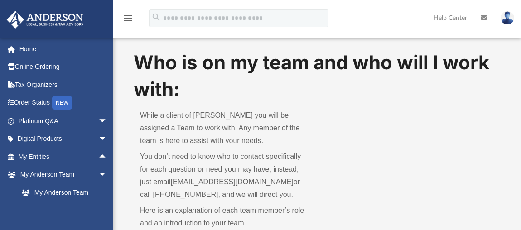  Describe the element at coordinates (63, 121) in the screenshot. I see `a: Platinum Q&Aarrow_drop_down` at that location.